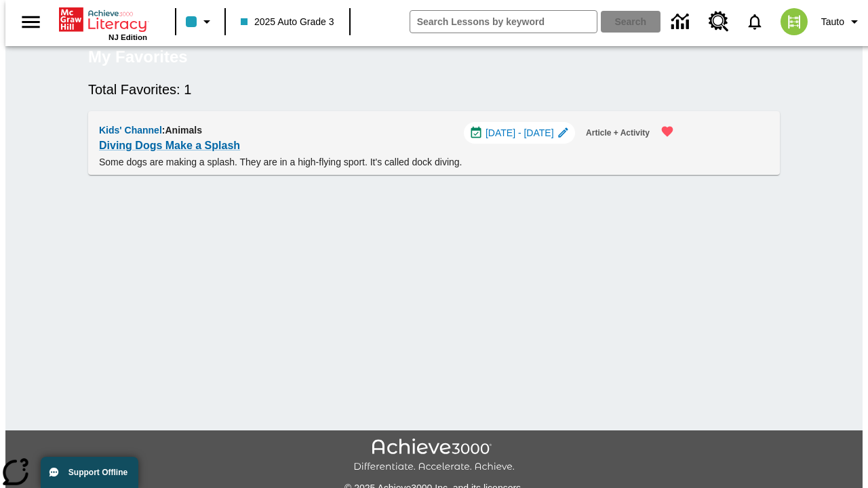  I want to click on div: Home, so click(103, 23).